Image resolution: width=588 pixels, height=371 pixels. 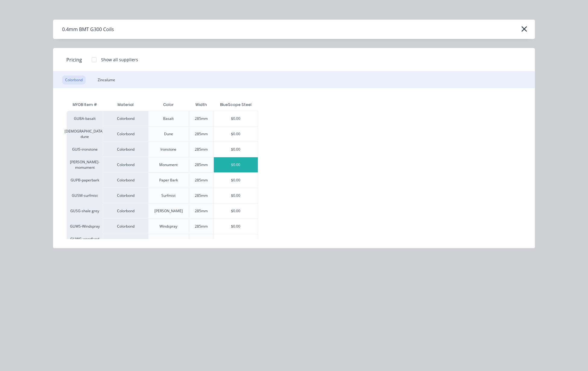 I want to click on div: Monument, so click(x=168, y=165).